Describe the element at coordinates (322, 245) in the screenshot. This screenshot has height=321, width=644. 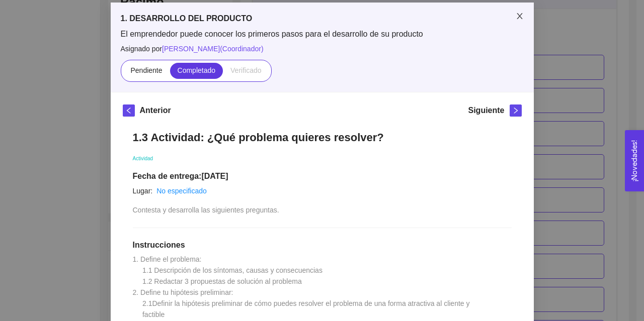
I see `h1: Instrucciones` at that location.